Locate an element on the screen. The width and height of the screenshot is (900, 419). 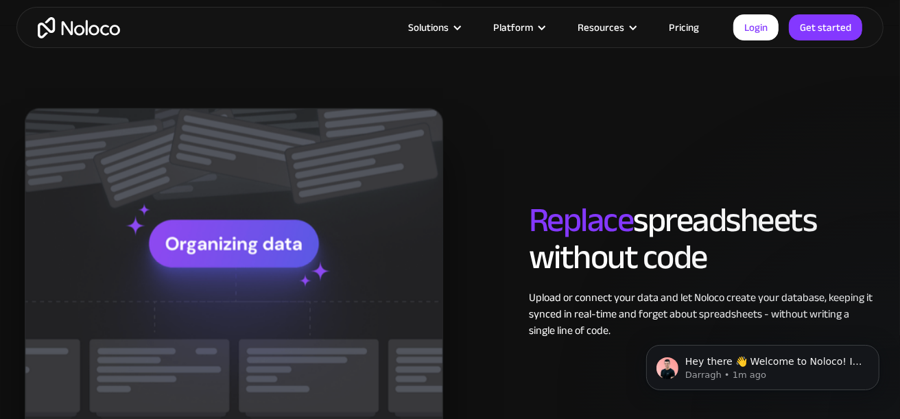
a: Login is located at coordinates (756, 27).